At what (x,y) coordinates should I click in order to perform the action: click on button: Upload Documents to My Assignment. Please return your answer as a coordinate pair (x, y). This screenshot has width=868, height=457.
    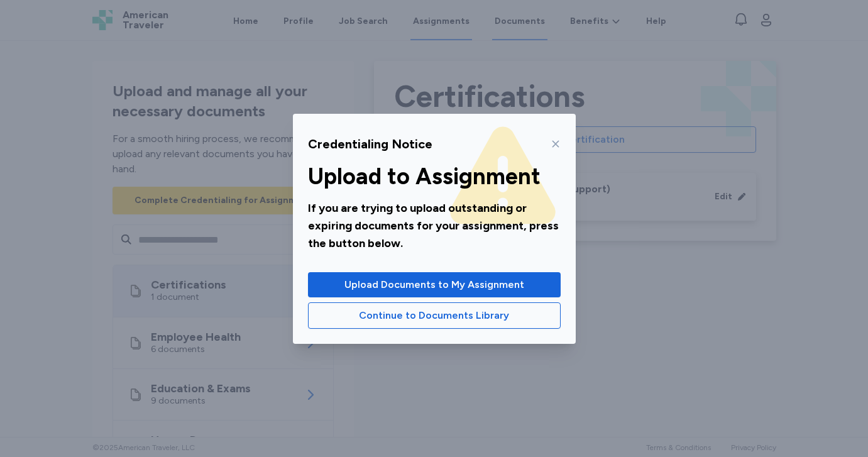
    Looking at the image, I should click on (434, 285).